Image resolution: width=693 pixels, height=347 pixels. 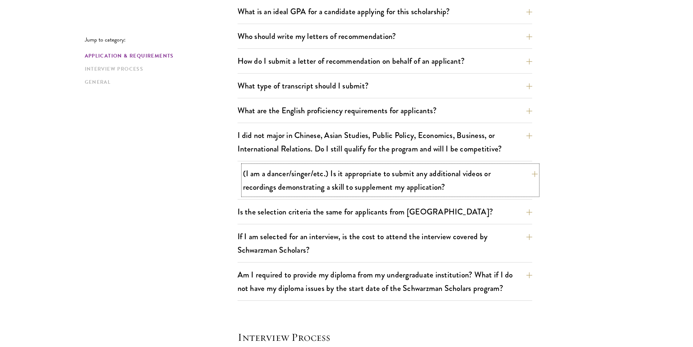 What do you see at coordinates (385, 281) in the screenshot?
I see `button: Am I required to provide my diploma from my undergraduate institution? What if I do not have my d...` at bounding box center [385, 281].